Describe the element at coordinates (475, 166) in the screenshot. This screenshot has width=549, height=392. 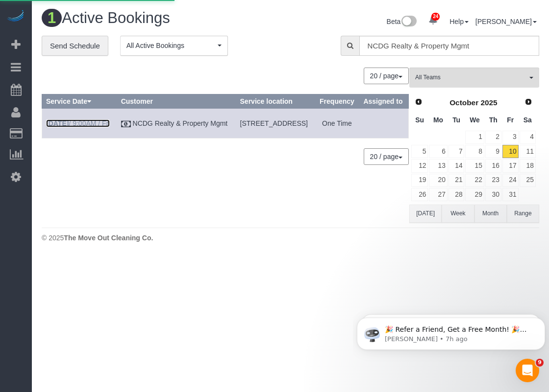
I see `a: 15` at that location.